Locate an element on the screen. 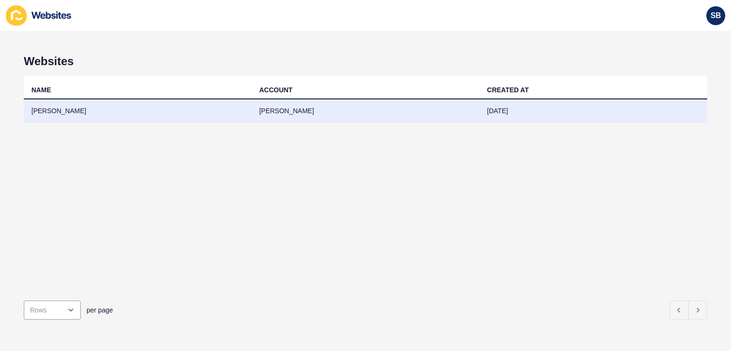  div: CREATED AT is located at coordinates (508, 90).